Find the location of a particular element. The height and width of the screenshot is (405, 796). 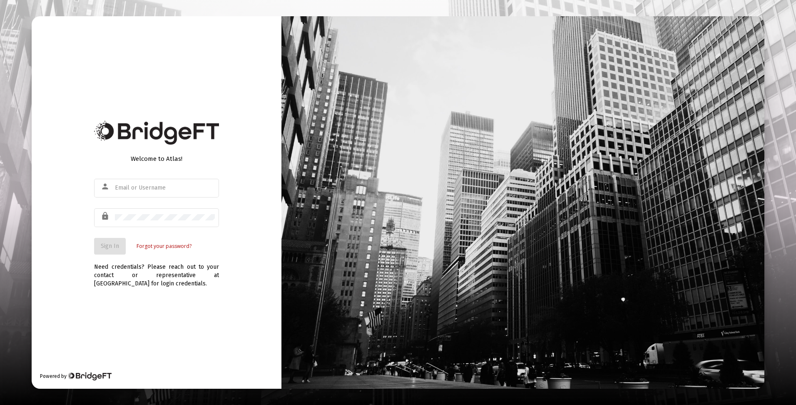

span: Sign In is located at coordinates (110, 246).